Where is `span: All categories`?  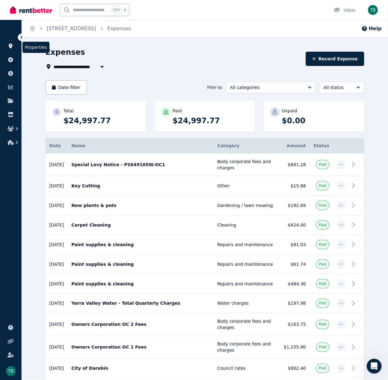 span: All categories is located at coordinates (267, 88).